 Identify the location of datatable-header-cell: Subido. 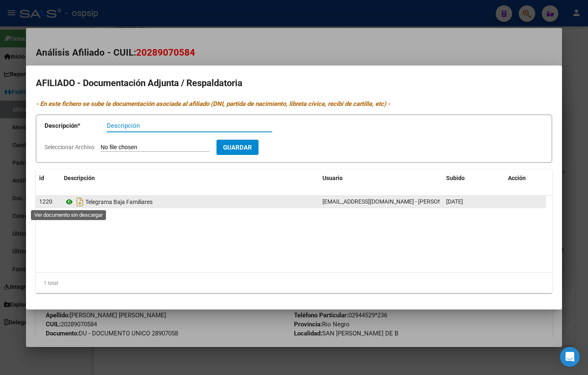
(475, 179).